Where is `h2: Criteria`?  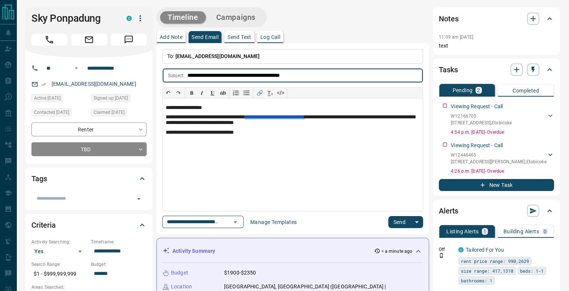
h2: Criteria is located at coordinates (43, 225).